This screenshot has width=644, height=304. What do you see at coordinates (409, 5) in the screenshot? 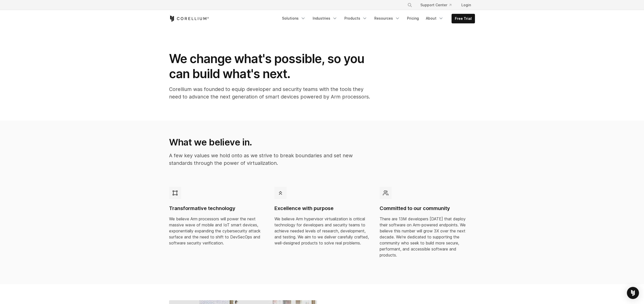
I see `button: Search` at bounding box center [409, 5].